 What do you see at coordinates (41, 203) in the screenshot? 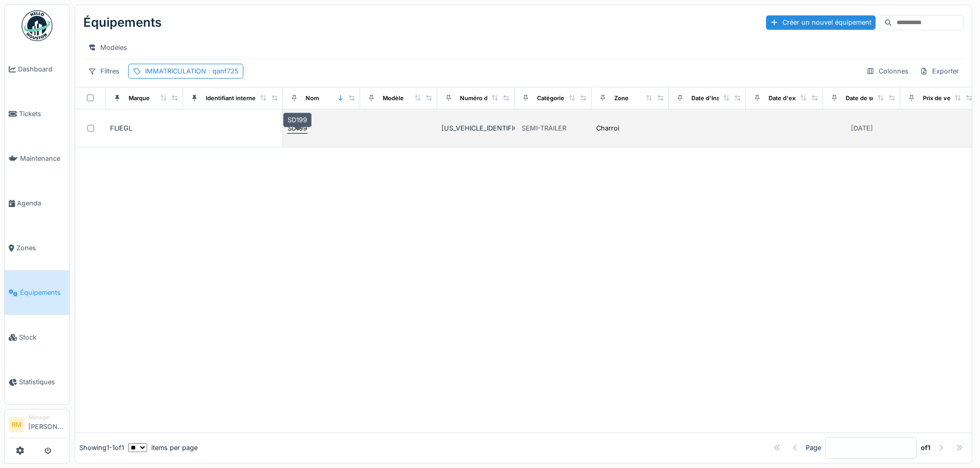
I see `span: Agenda` at bounding box center [41, 203].